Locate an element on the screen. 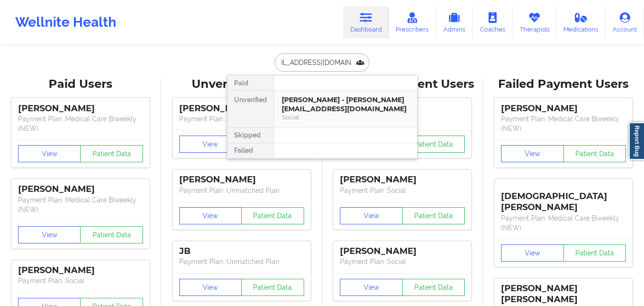 The height and width of the screenshot is (306, 644). a: Prescribers is located at coordinates (412, 23).